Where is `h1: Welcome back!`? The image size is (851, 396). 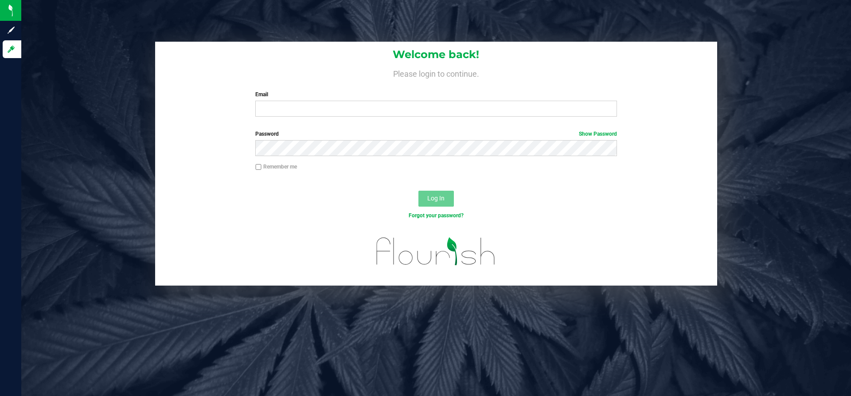 h1: Welcome back! is located at coordinates (436, 55).